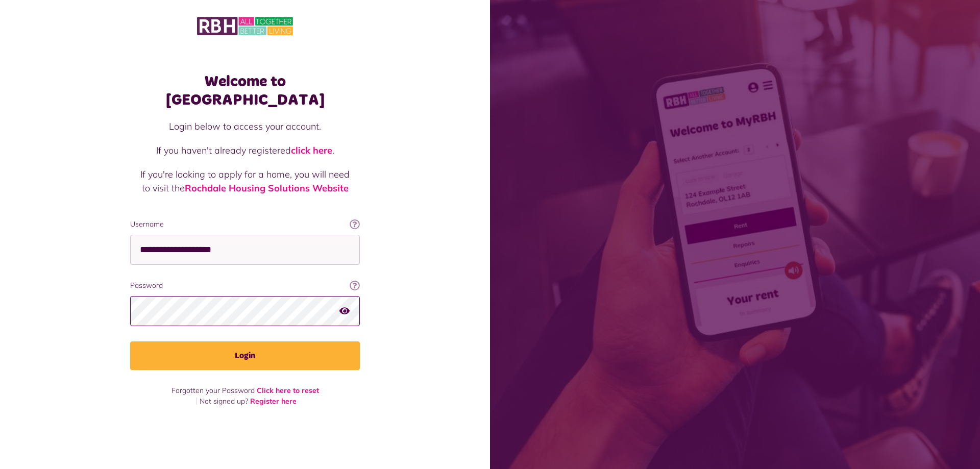 The image size is (980, 469). What do you see at coordinates (245, 150) in the screenshot?
I see `p: If you haven't already registered .` at bounding box center [245, 150].